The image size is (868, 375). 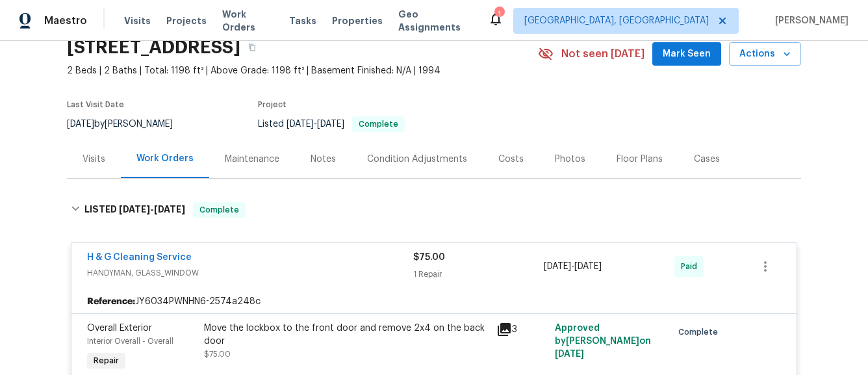 What do you see at coordinates (65, 21) in the screenshot?
I see `span: Maestro` at bounding box center [65, 21].